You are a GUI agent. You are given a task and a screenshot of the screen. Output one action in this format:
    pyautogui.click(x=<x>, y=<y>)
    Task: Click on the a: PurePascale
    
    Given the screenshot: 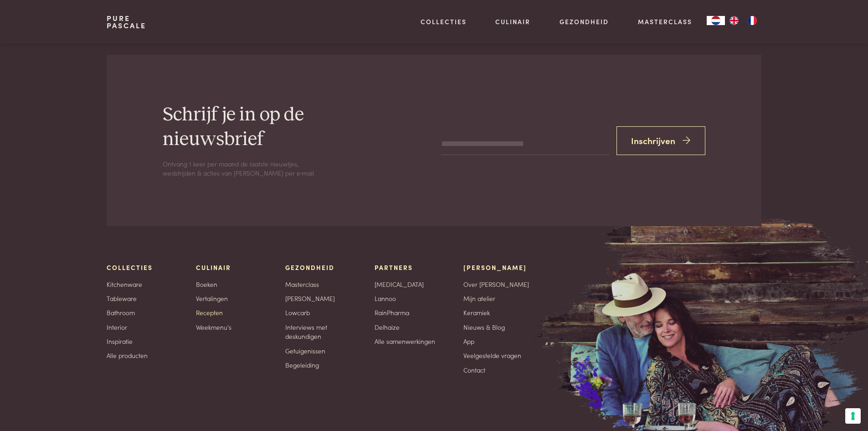 What is the action you would take?
    pyautogui.click(x=126, y=22)
    